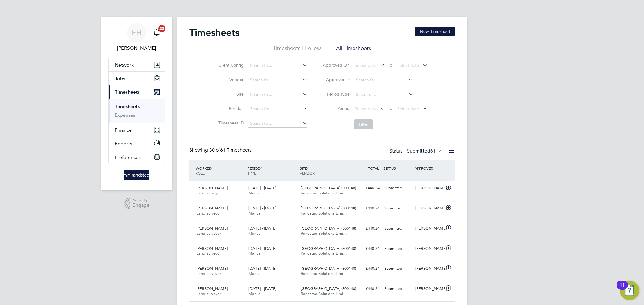 The height and width of the screenshot is (305, 644). What do you see at coordinates (125, 115) in the screenshot?
I see `a: Expenses` at bounding box center [125, 115].